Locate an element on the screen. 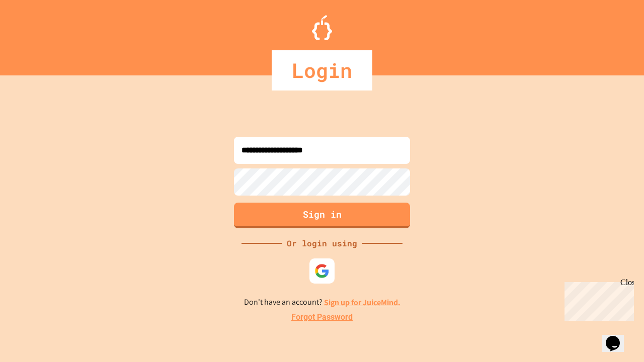 The image size is (644, 362). div: Chat with us now!Close is located at coordinates (36, 34).